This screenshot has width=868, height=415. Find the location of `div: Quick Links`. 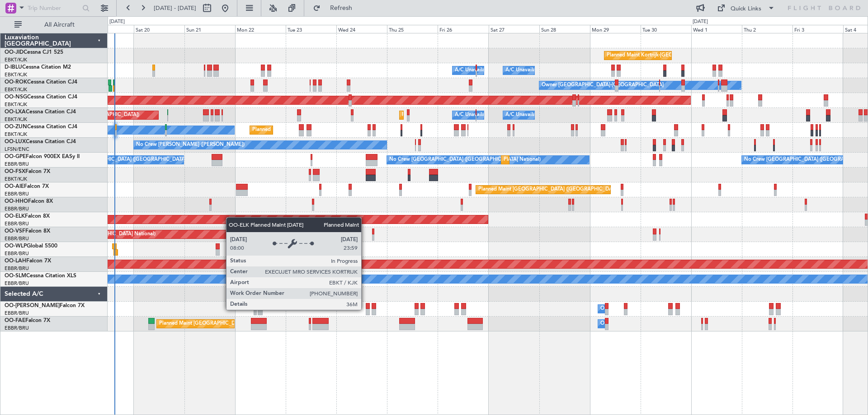

div: Quick Links is located at coordinates (746, 9).